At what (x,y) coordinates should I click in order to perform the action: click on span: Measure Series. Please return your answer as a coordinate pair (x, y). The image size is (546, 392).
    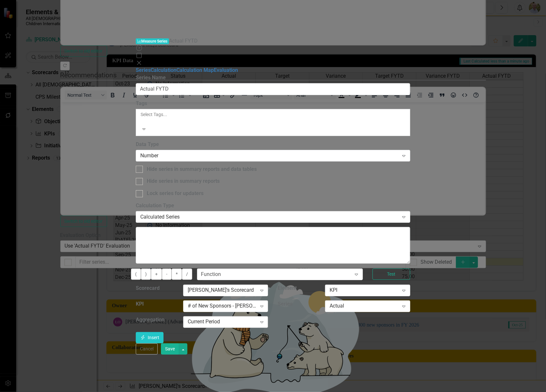
    Looking at the image, I should click on (152, 41).